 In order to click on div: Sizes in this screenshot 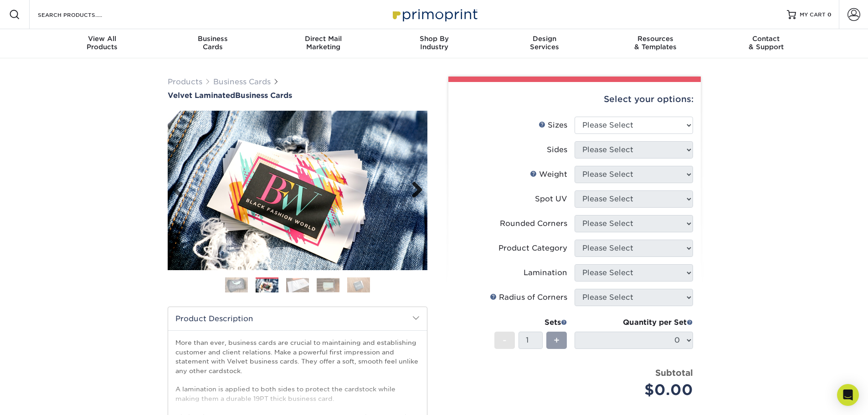, I will do `click(553, 125)`.